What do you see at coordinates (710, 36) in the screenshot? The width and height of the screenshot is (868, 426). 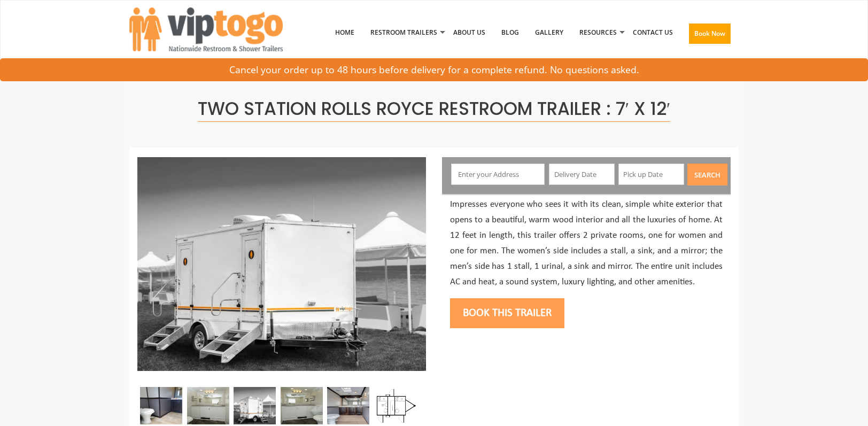 I see `a: Book Now` at bounding box center [710, 36].